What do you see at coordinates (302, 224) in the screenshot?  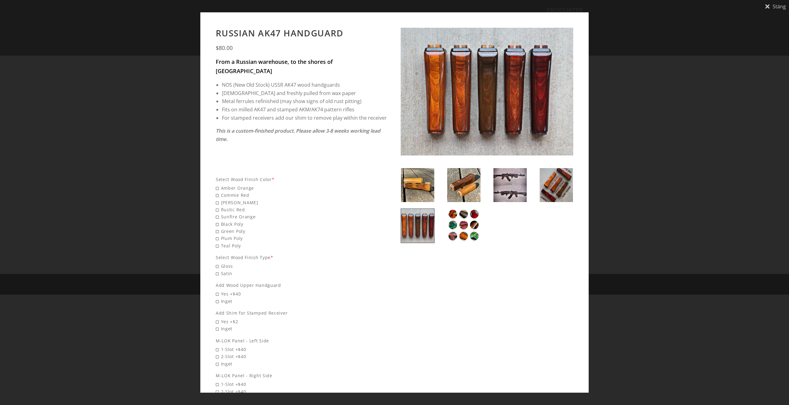 I see `span: Black Poly` at bounding box center [302, 224].